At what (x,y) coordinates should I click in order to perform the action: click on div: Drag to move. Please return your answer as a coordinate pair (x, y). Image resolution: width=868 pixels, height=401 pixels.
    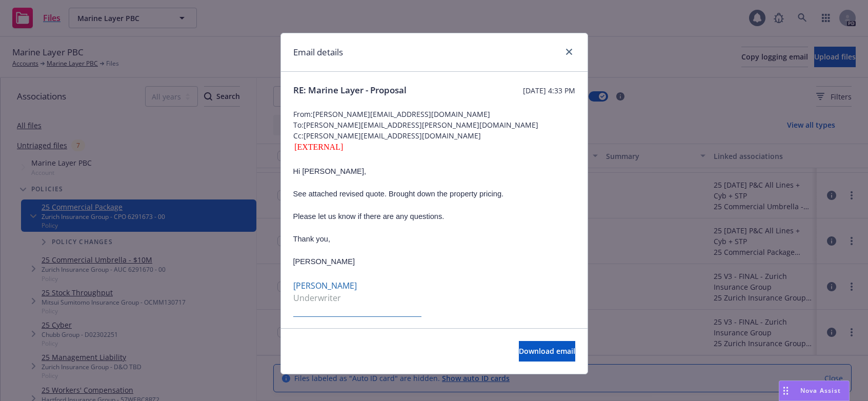
    Looking at the image, I should click on (786, 391).